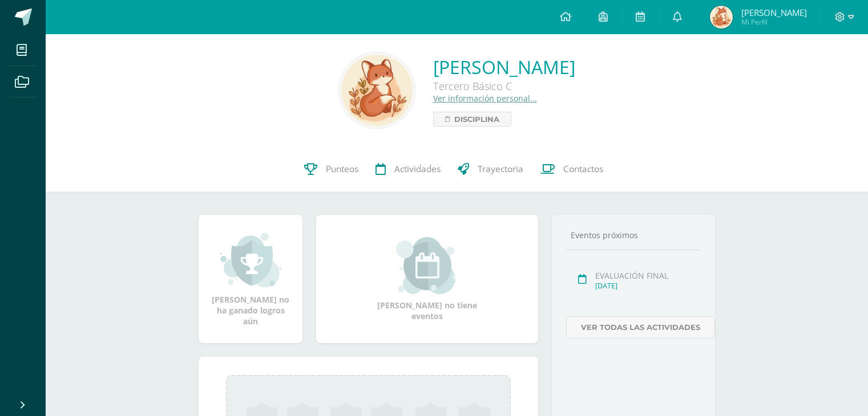 This screenshot has width=868, height=416. What do you see at coordinates (251, 260) in the screenshot?
I see `img: achievement_small.png` at bounding box center [251, 260].